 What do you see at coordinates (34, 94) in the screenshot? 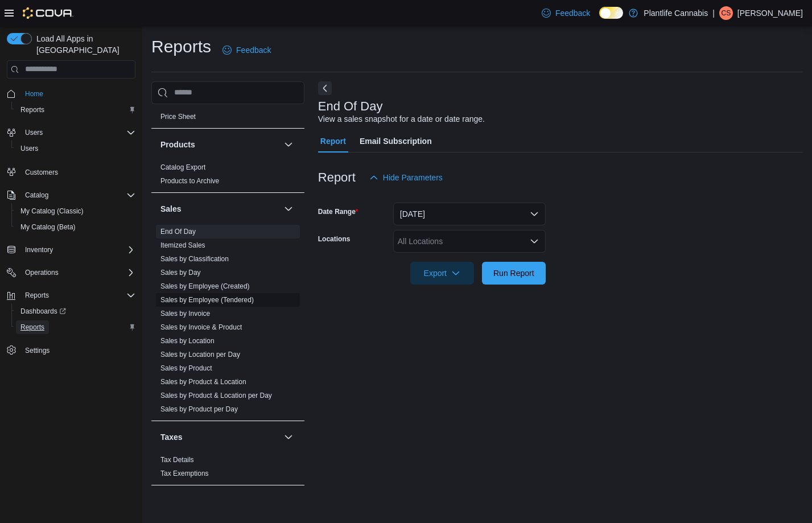
I see `a: Home` at bounding box center [34, 94].